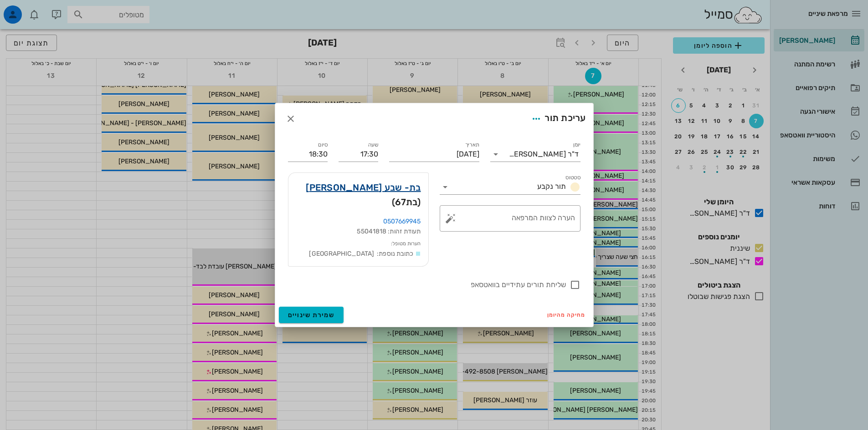 The image size is (868, 430). What do you see at coordinates (401, 202) in the screenshot?
I see `span: 67` at bounding box center [401, 202].